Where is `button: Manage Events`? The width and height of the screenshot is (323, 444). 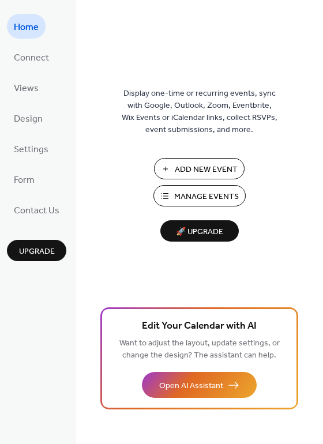 button: Manage Events is located at coordinates (200, 196).